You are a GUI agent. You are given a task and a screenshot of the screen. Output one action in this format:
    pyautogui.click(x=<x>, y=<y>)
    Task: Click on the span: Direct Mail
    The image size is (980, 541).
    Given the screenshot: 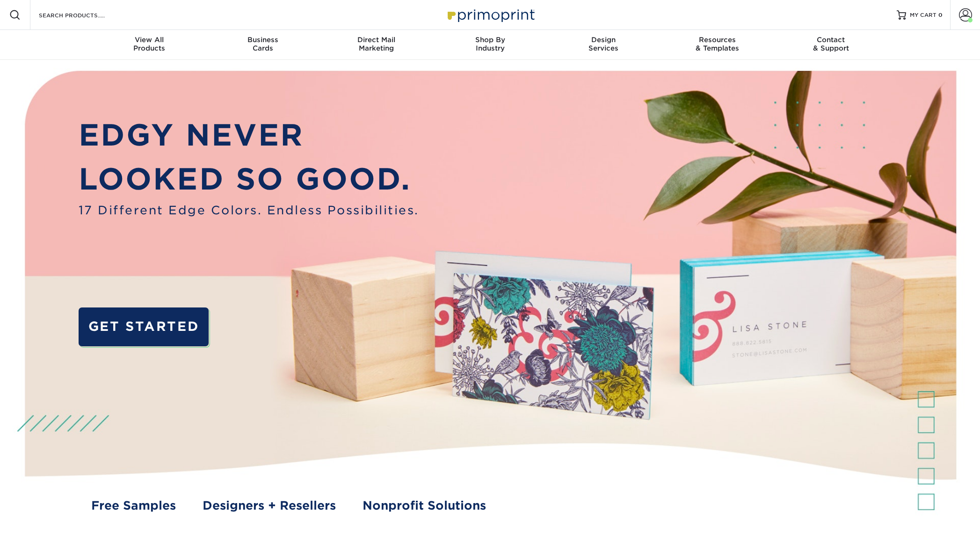 What is the action you would take?
    pyautogui.click(x=376, y=40)
    